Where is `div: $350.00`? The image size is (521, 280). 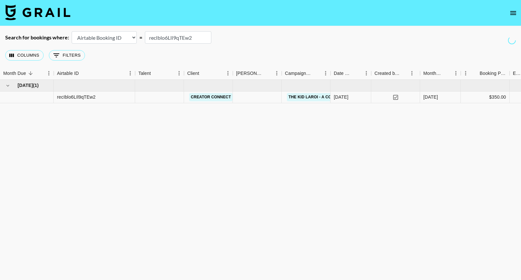 div: $350.00 is located at coordinates (497, 97).